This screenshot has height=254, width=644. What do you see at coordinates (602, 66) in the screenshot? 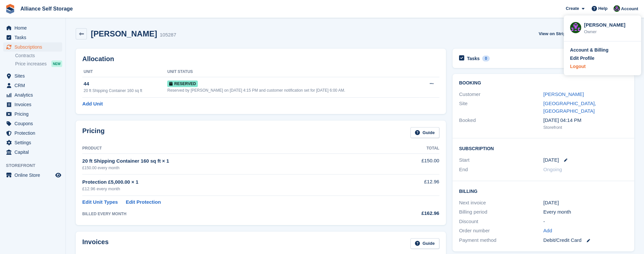
I see `a: Logout` at bounding box center [602, 66].